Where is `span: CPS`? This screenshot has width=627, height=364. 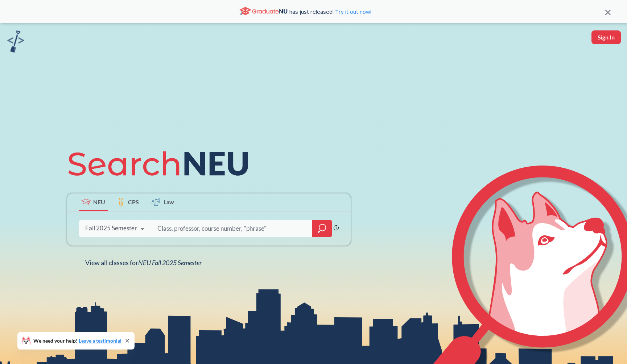
span: CPS is located at coordinates (133, 202).